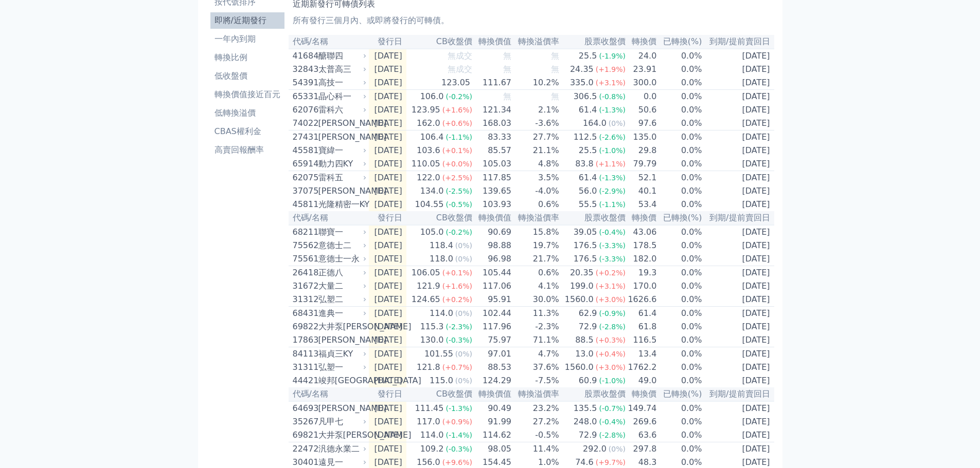 Image resolution: width=980 pixels, height=468 pixels. Describe the element at coordinates (341, 83) in the screenshot. I see `div: 高技一` at that location.